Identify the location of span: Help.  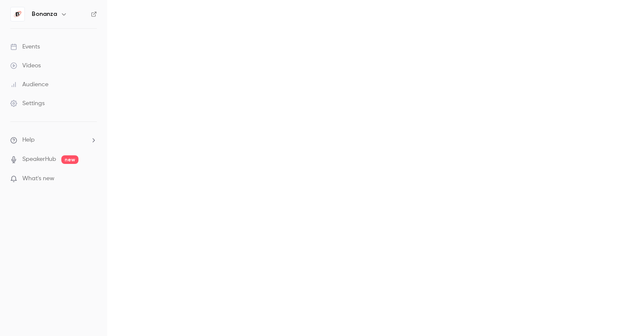
(28, 140).